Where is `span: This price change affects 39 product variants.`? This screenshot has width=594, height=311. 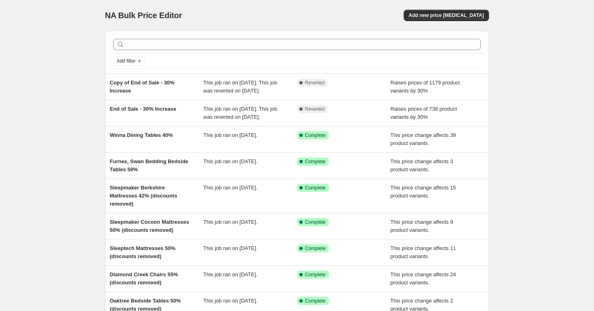
span: This price change affects 39 product variants. is located at coordinates (423, 139).